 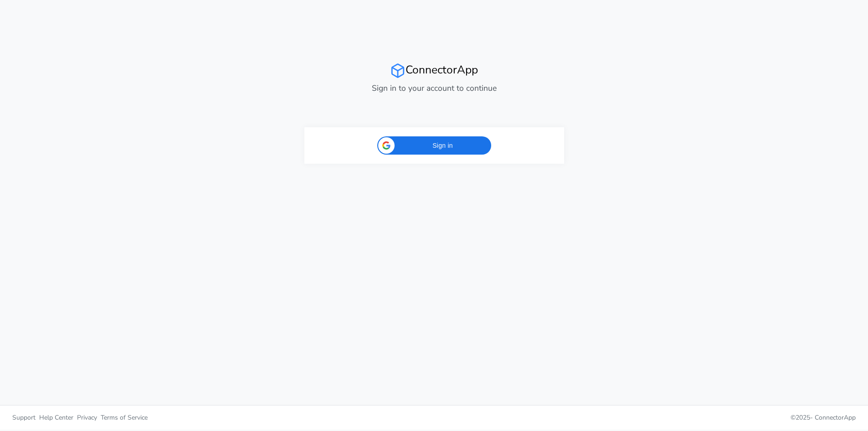 What do you see at coordinates (443, 146) in the screenshot?
I see `span: Sign in` at bounding box center [443, 146].